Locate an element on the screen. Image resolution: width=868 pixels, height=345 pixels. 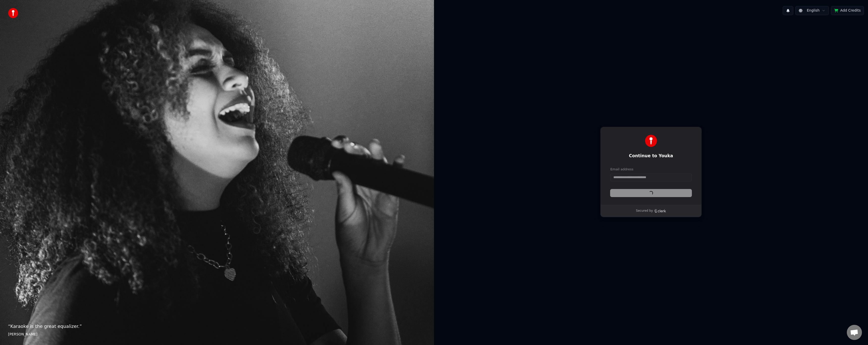
img: youka is located at coordinates (13, 13).